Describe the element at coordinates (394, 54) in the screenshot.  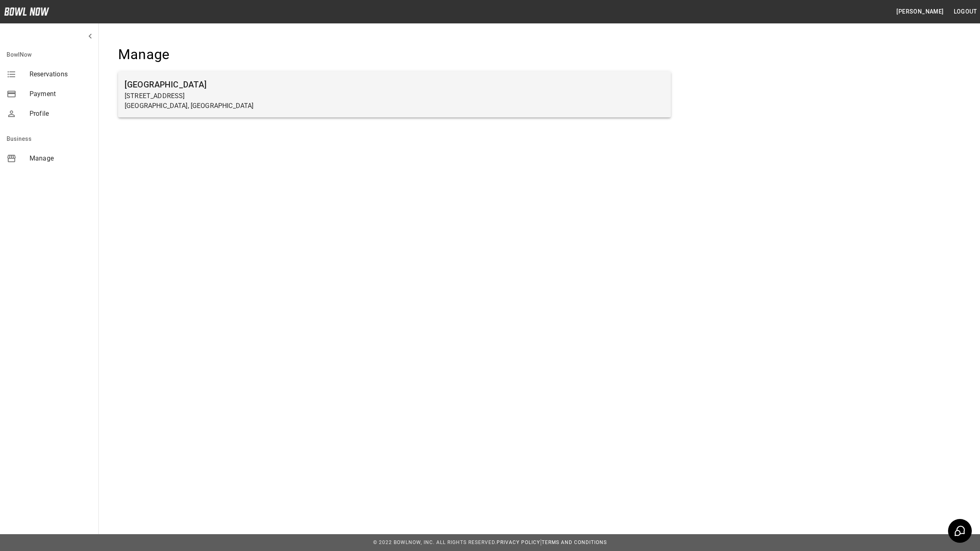
I see `h4: Manage` at that location.